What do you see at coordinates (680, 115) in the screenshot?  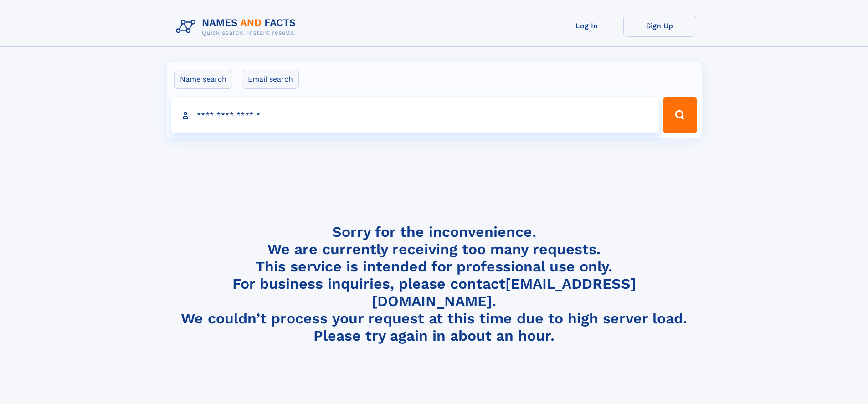 I see `button: Search Button` at bounding box center [680, 115].